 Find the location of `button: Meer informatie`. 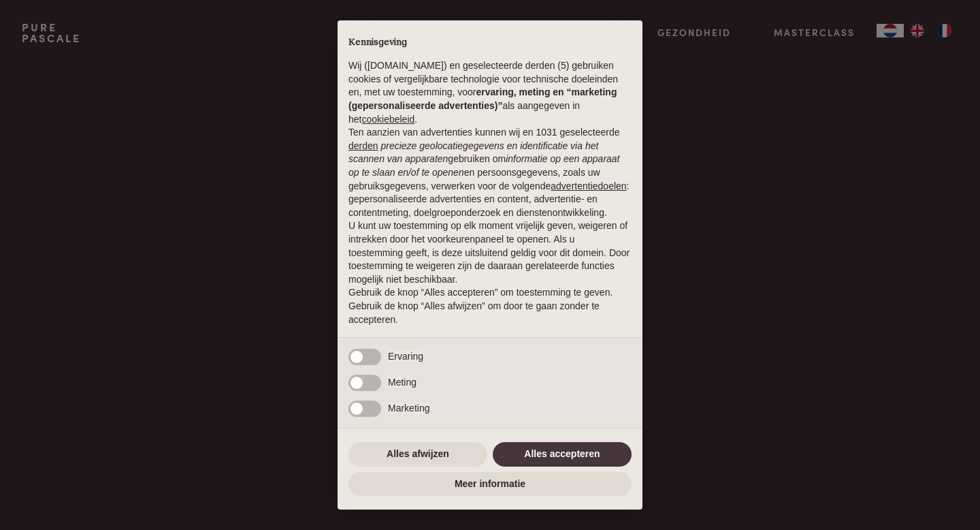

button: Meer informatie is located at coordinates (490, 484).